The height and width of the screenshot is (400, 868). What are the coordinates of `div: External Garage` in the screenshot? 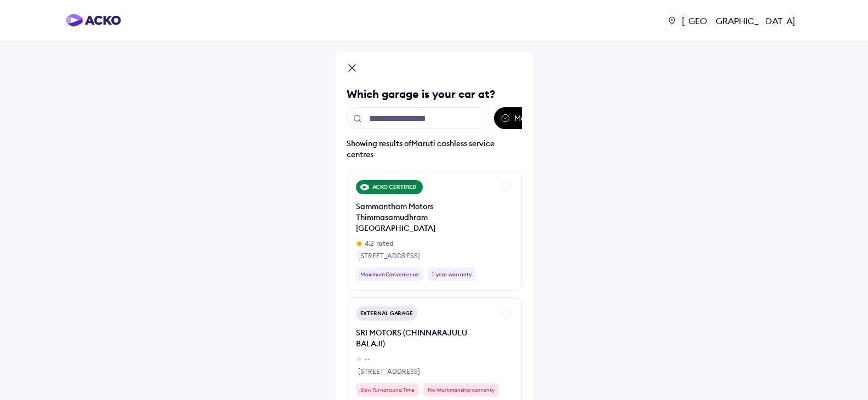 It's located at (387, 314).